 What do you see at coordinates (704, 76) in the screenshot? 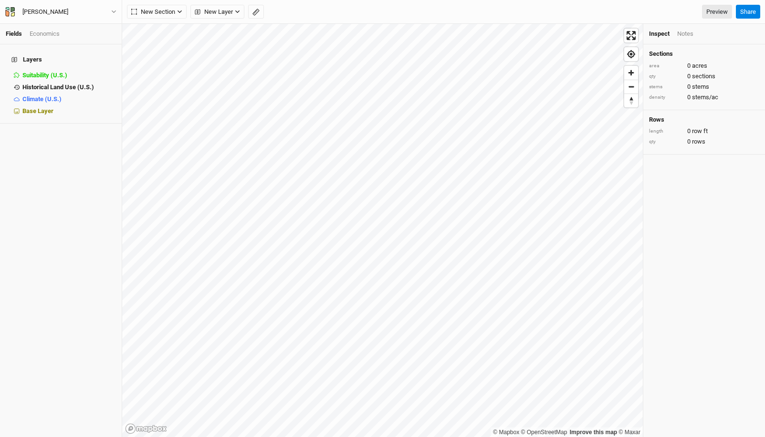
I see `span: sections` at bounding box center [704, 76].